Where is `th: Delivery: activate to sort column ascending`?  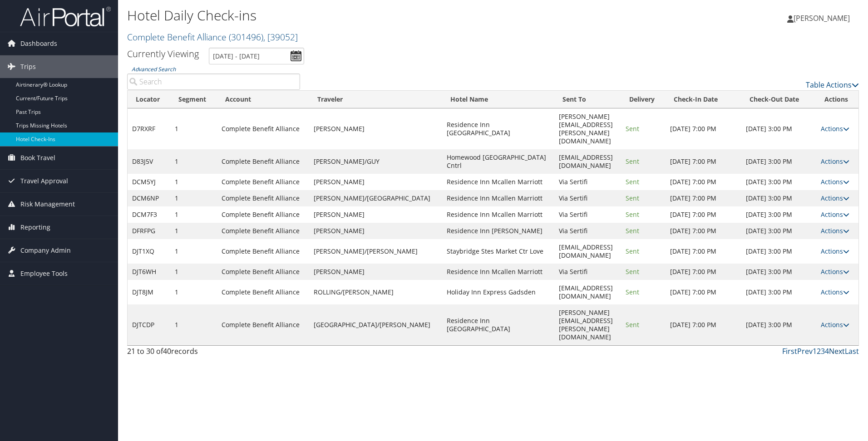 th: Delivery: activate to sort column ascending is located at coordinates (643, 99).